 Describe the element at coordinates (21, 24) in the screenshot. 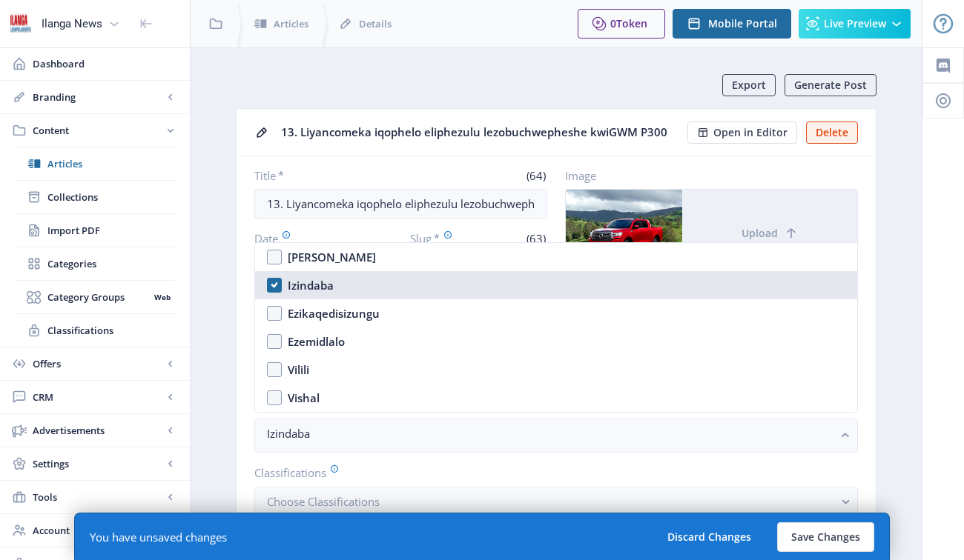

I see `img: 6e32966d-d278-493e-af78-9af65f0c2223.png` at that location.